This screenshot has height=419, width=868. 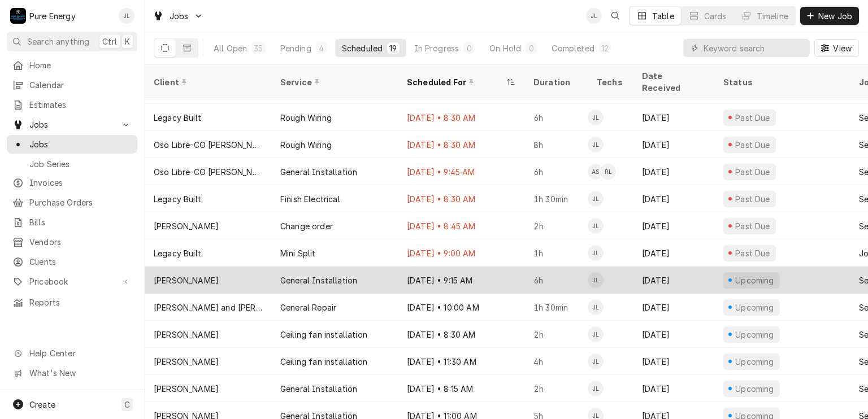 What do you see at coordinates (80, 373) in the screenshot?
I see `span: What's New` at bounding box center [80, 373].